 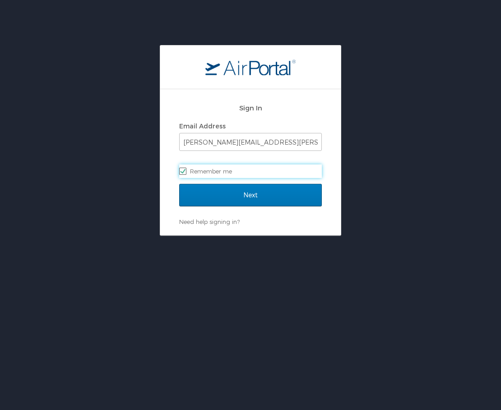 What do you see at coordinates (250, 108) in the screenshot?
I see `h2: Sign In` at bounding box center [250, 108].